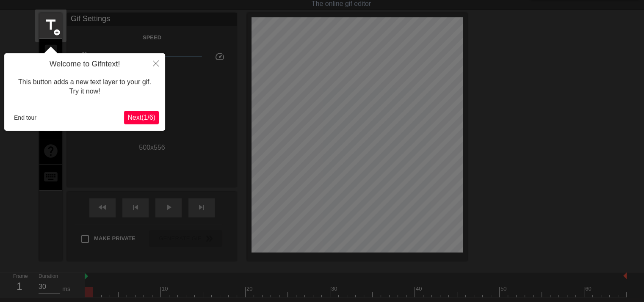  Describe the element at coordinates (141, 117) in the screenshot. I see `span: Next ( 1 / 6 )` at that location.